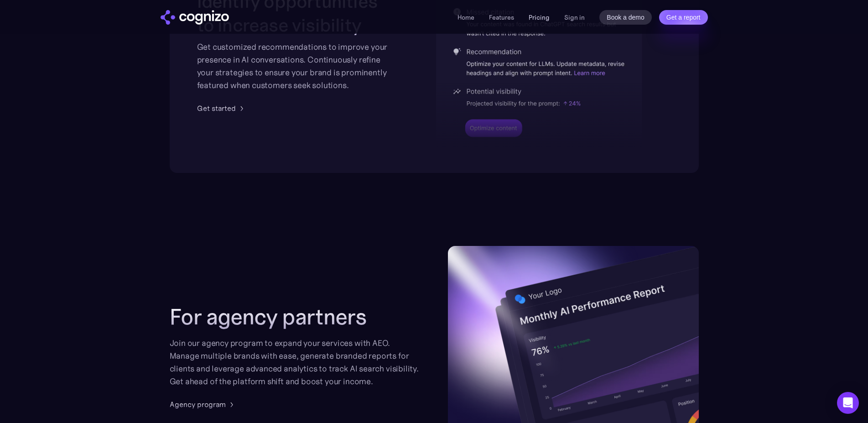  I want to click on div: Join our agency program to expand your services with AEO. Manage multiple brands with ease, gener..., so click(295, 362).